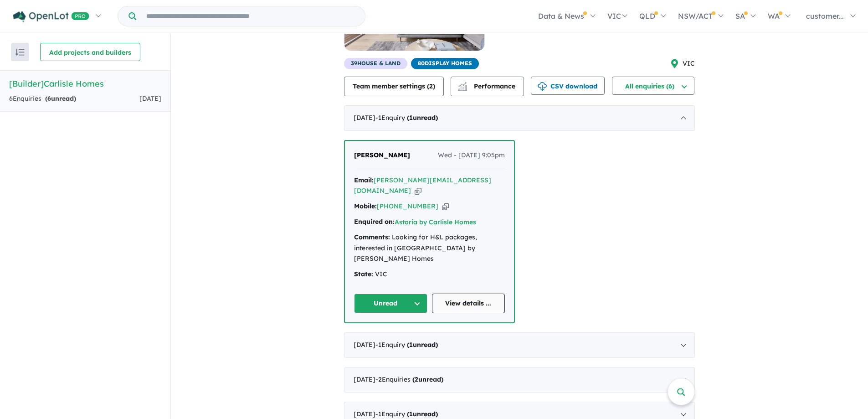 The height and width of the screenshot is (419, 868). I want to click on button: Team member settings (2), so click(393, 86).